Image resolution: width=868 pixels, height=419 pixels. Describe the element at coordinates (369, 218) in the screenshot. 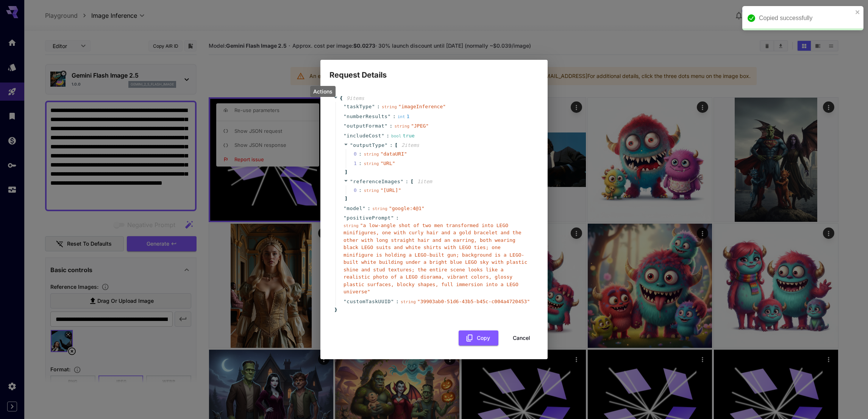

I see `span: positivePrompt` at that location.